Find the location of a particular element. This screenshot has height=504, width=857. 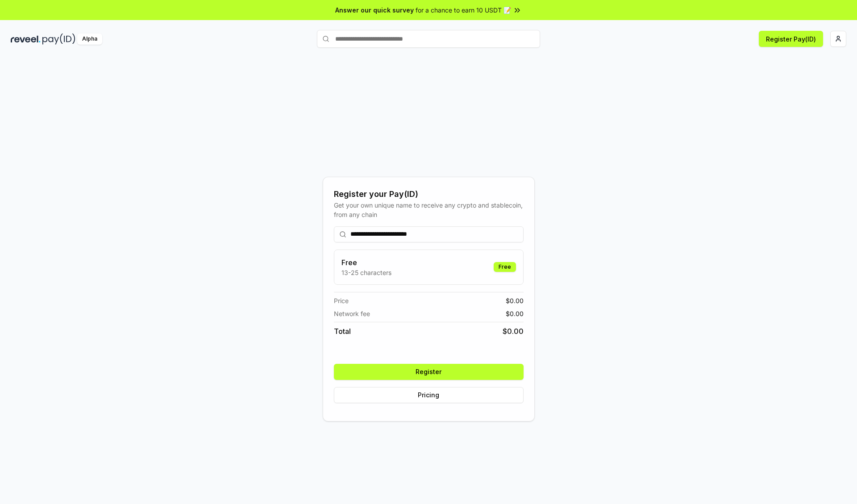

button: Pricing is located at coordinates (428, 395).